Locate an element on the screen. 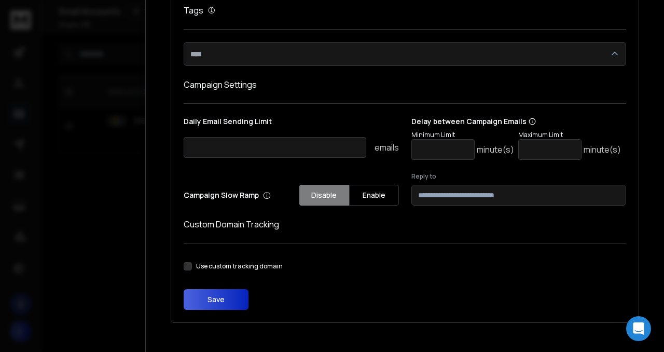 The image size is (664, 352). label: Use custom tracking domain is located at coordinates (239, 266).